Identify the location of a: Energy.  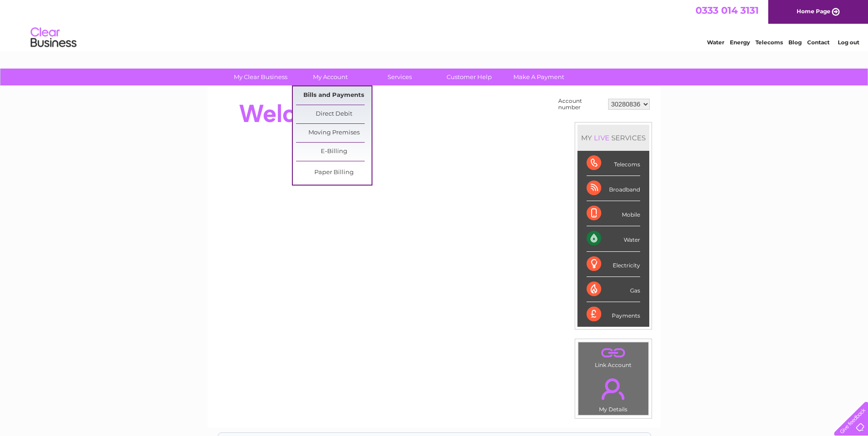
(740, 42).